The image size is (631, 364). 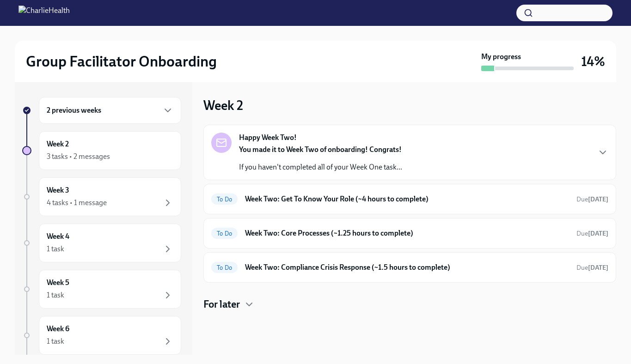 I want to click on div: For later, so click(x=410, y=304).